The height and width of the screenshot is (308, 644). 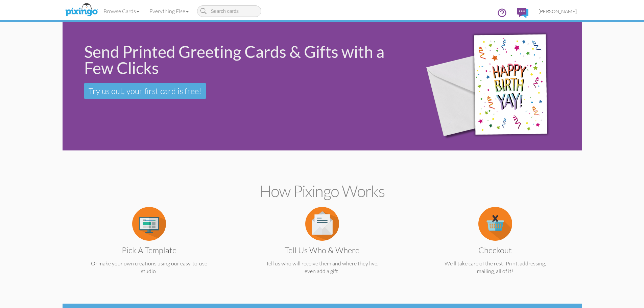 What do you see at coordinates (322, 267) in the screenshot?
I see `p: Tell us who will receive them and where they live, even add a gift!` at bounding box center [322, 267].